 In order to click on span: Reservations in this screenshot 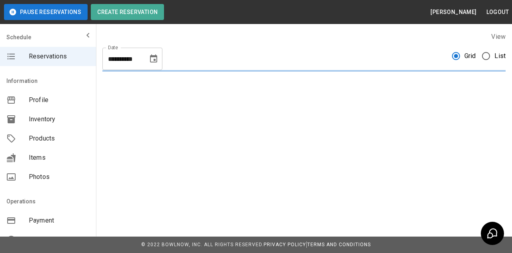, I will do `click(59, 56)`.